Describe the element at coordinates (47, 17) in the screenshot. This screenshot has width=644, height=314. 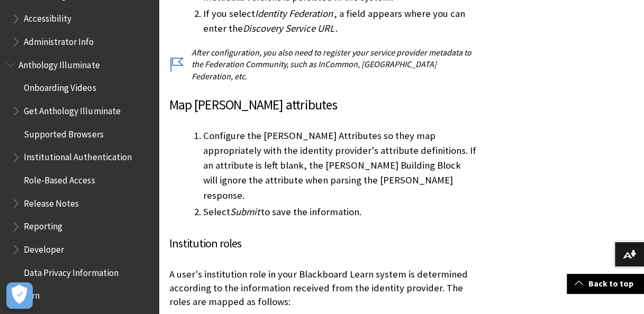
I see `span: Accessibility` at that location.